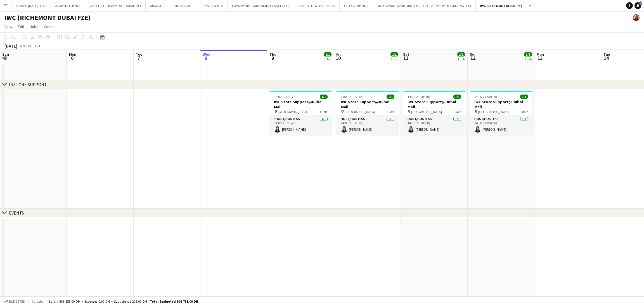 Image resolution: width=644 pixels, height=306 pixels. I want to click on button: GITEX 2020/ 2025, so click(356, 6).